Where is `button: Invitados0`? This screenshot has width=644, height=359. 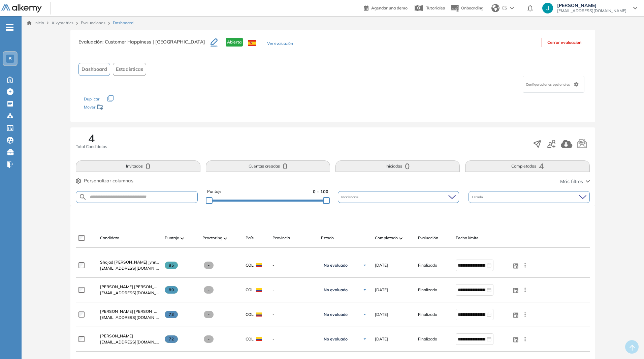
button: Invitados0 is located at coordinates (138, 166).